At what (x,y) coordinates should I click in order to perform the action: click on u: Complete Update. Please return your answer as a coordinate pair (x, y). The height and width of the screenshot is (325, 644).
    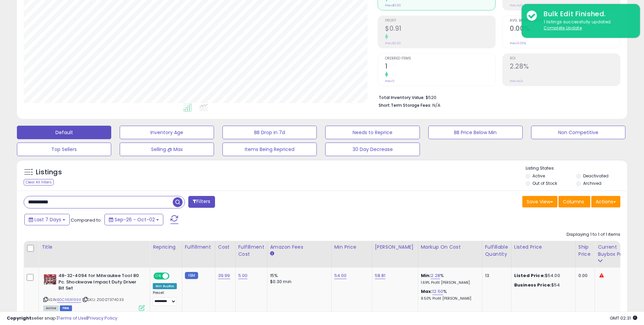
    Looking at the image, I should click on (563, 28).